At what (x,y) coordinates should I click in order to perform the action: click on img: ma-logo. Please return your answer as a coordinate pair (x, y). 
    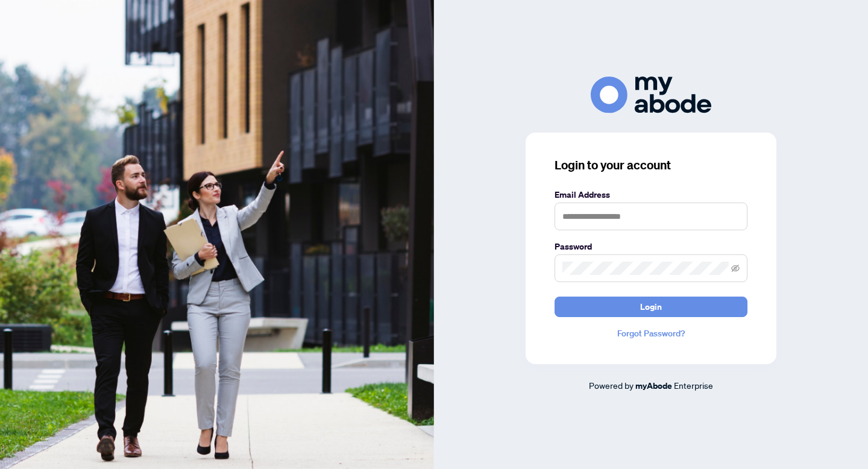
    Looking at the image, I should click on (651, 95).